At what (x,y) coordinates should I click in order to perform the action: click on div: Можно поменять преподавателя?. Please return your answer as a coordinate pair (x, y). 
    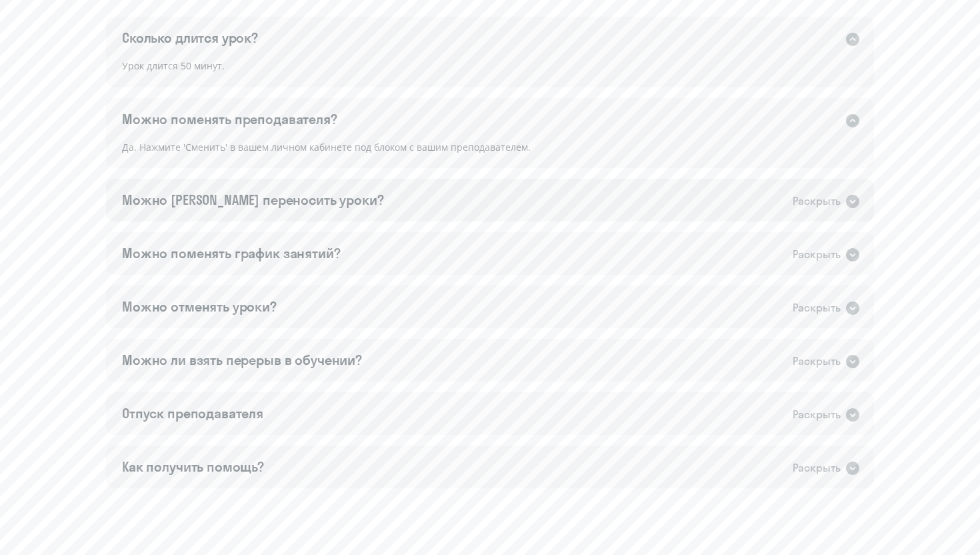
    Looking at the image, I should click on (229, 120).